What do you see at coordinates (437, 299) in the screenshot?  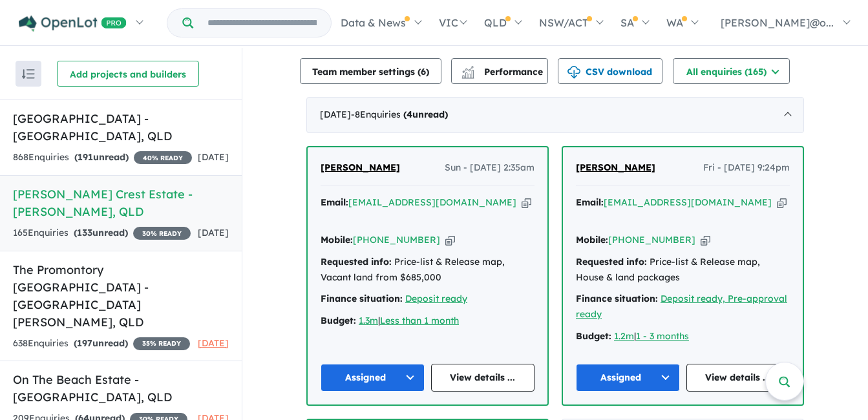 I see `u: Deposit ready` at bounding box center [437, 299].